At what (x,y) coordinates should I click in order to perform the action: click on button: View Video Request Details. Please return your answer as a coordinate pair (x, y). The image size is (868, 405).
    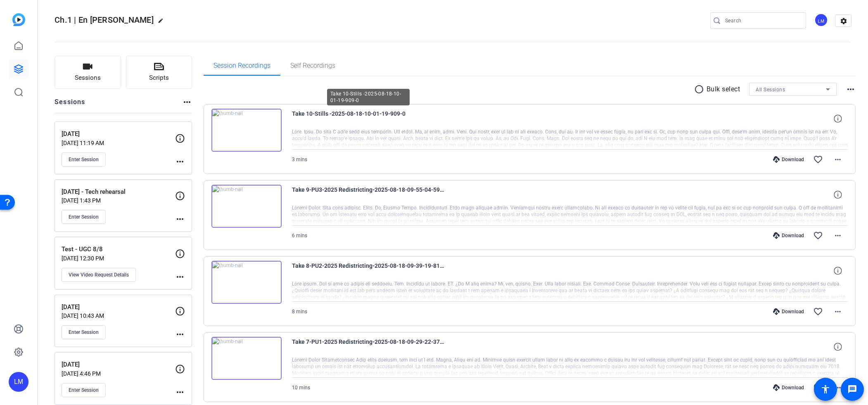
    Looking at the image, I should click on (99, 274).